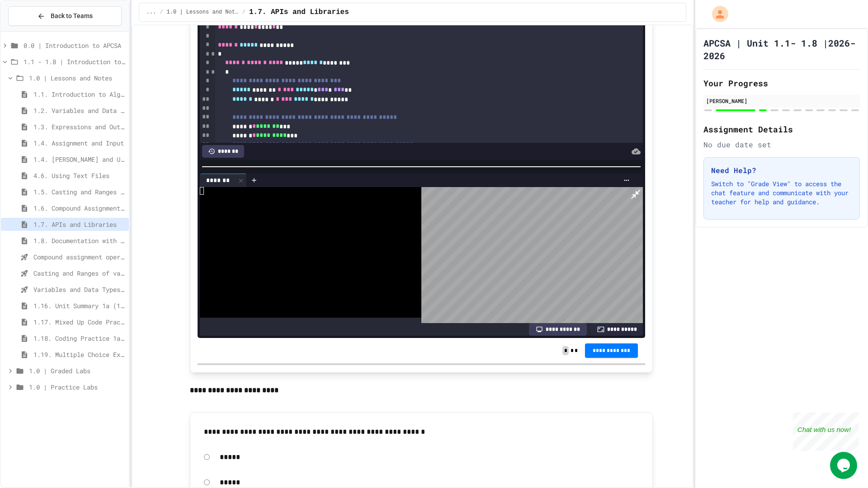 The image size is (868, 488). What do you see at coordinates (79, 94) in the screenshot?
I see `span: 1.1. Introduction to Algorithms, Programming, and Compilers` at bounding box center [79, 94].